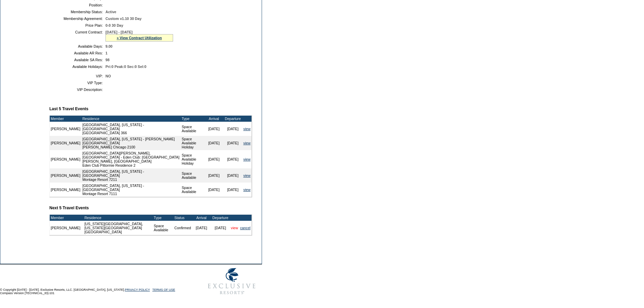 Image resolution: width=644 pixels, height=308 pixels. Describe the element at coordinates (77, 19) in the screenshot. I see `td: Membership Agreement:` at that location.